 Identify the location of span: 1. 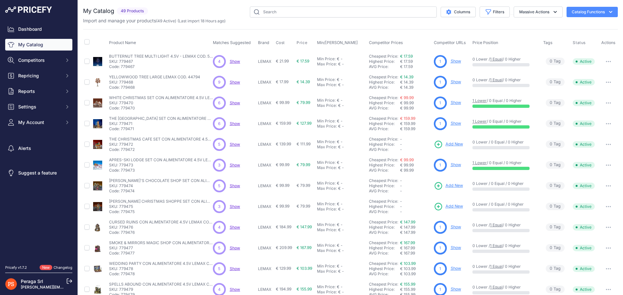
(440, 82).